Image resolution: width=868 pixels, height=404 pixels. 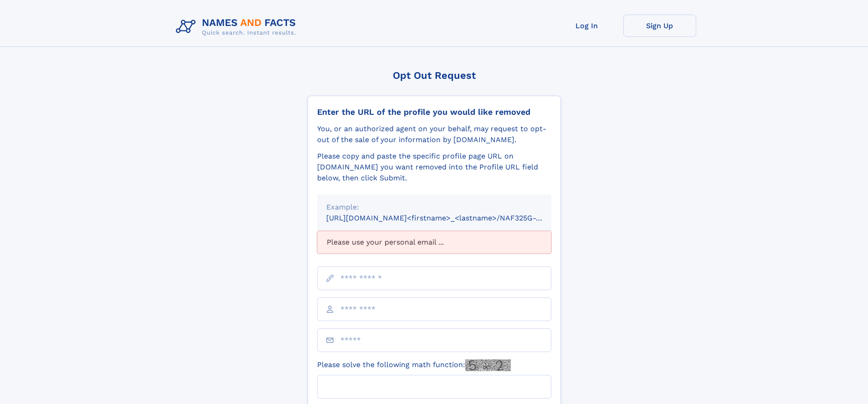 I want to click on div: You, or an authorized agent on your behalf, may request to opt-out of the sale of your informatio..., so click(x=434, y=134).